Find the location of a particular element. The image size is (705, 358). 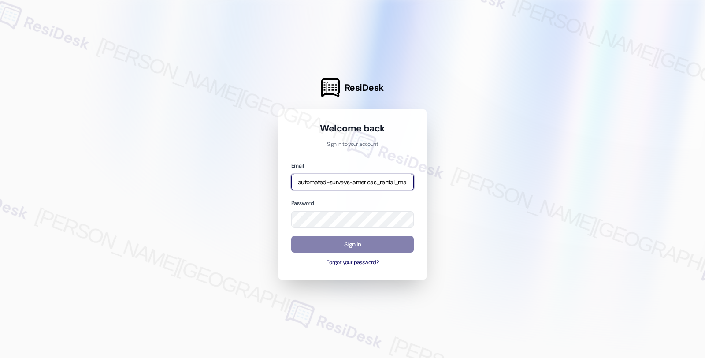

label: Email is located at coordinates (297, 166).